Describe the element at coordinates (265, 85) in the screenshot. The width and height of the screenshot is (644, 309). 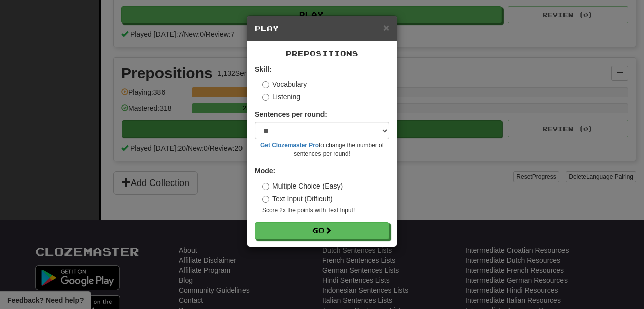
I see `input: Vocabulary` at that location.